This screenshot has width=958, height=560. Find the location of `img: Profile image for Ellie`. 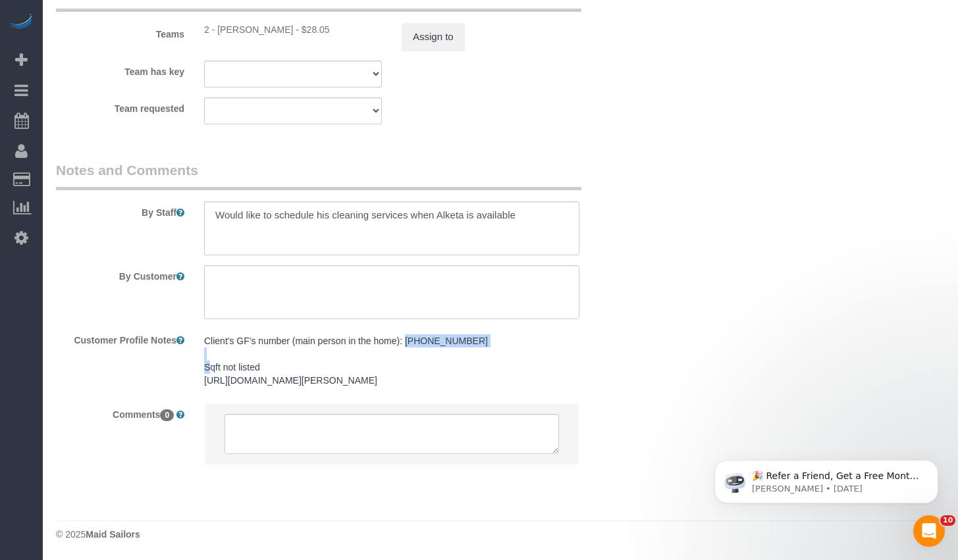

img: Profile image for Ellie is located at coordinates (41, 50).